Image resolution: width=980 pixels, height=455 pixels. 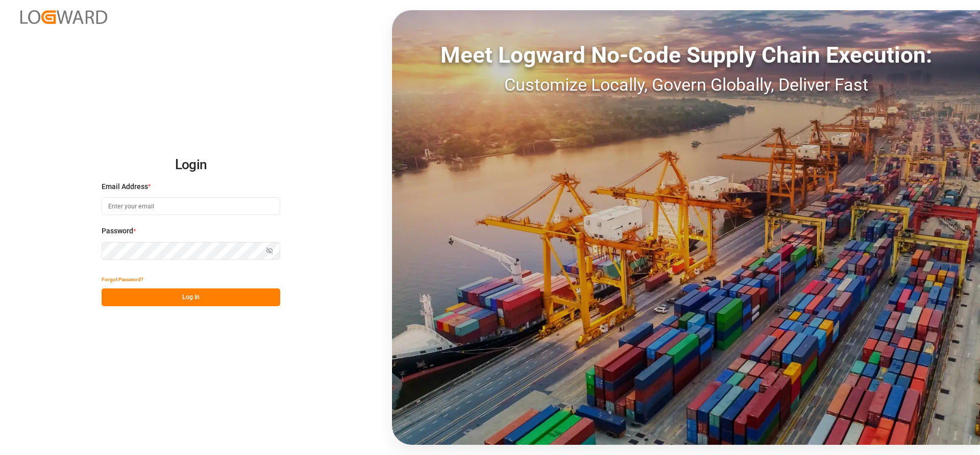 What do you see at coordinates (686, 85) in the screenshot?
I see `div: Customize Locally, Govern Globally, Deliver Fast` at bounding box center [686, 85].